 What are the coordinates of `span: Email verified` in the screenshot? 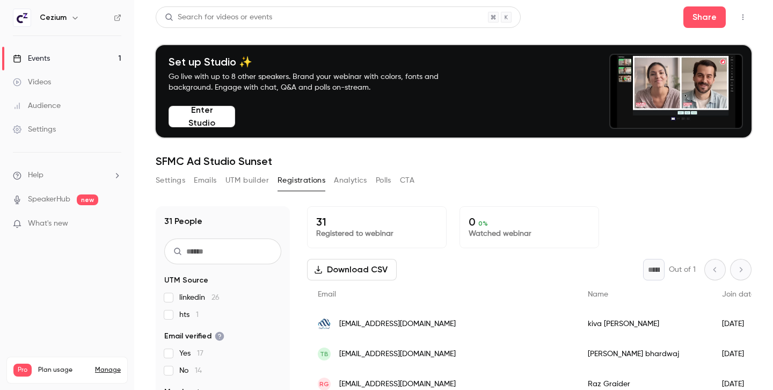 It's located at (194, 336).